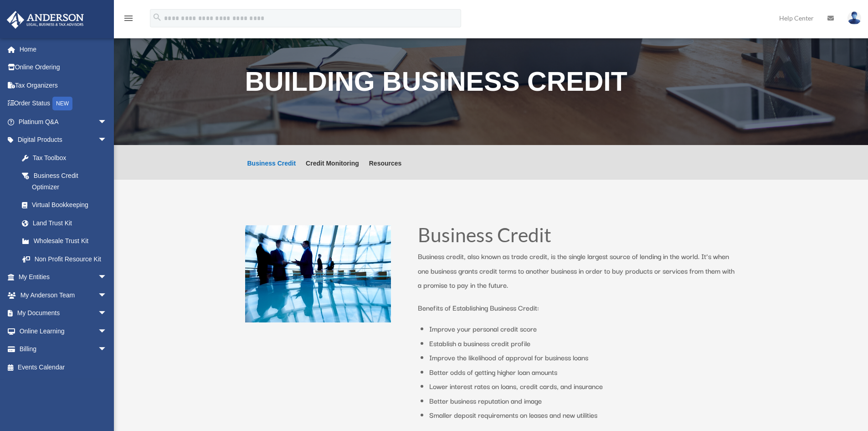  I want to click on div: Business Credit Optimizer, so click(68, 181).